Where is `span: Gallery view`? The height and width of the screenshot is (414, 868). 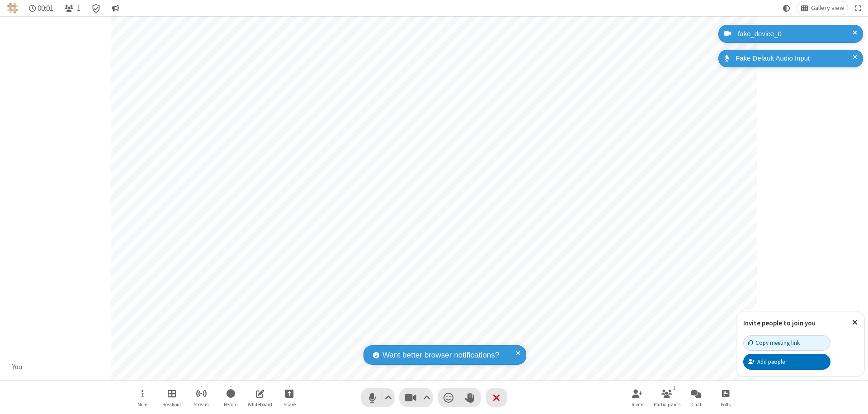 span: Gallery view is located at coordinates (827, 8).